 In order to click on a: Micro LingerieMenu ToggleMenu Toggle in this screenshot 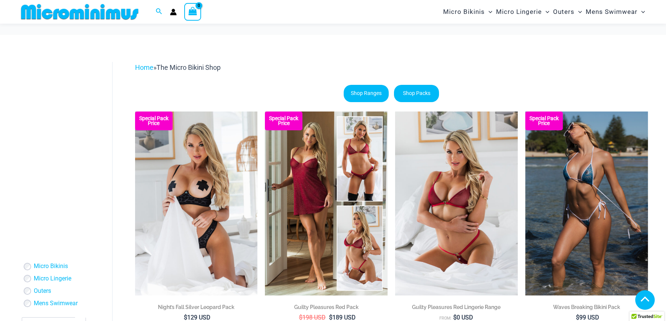, I will do `click(522, 12)`.